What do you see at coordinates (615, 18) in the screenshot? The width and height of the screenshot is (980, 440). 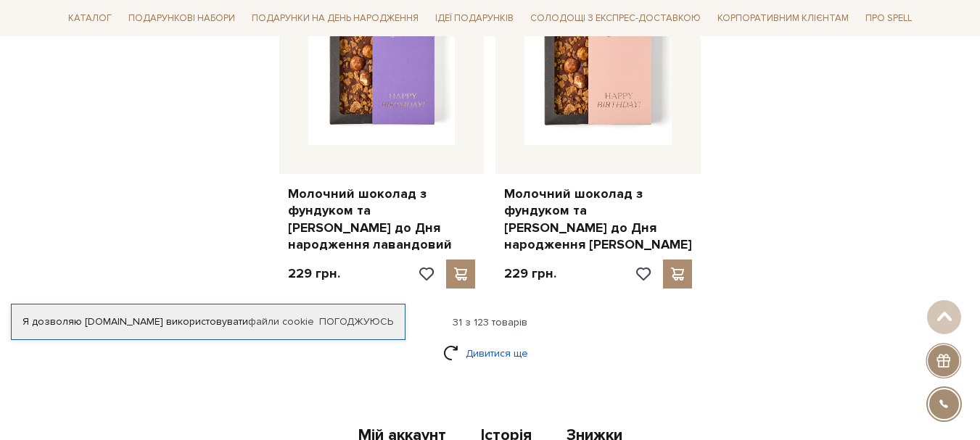 I see `a: Солодощі з експрес-доставкою` at bounding box center [615, 18].